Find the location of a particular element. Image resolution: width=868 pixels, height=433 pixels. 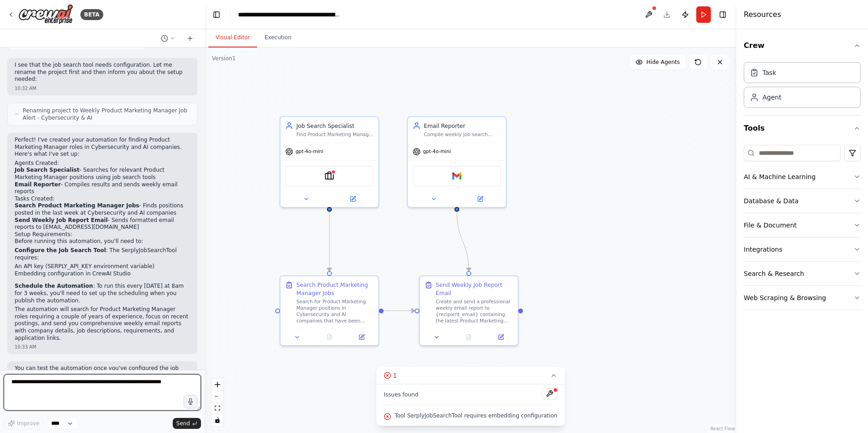

li: - Finds positions posted in the last week at Cybersecurity and AI companies is located at coordinates (102, 209).